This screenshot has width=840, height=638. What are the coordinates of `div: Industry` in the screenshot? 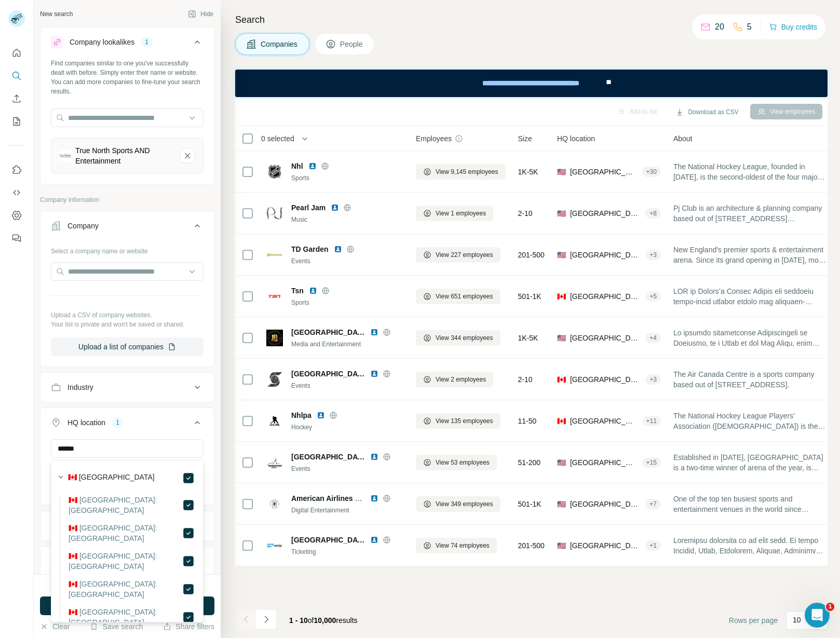 It's located at (80, 387).